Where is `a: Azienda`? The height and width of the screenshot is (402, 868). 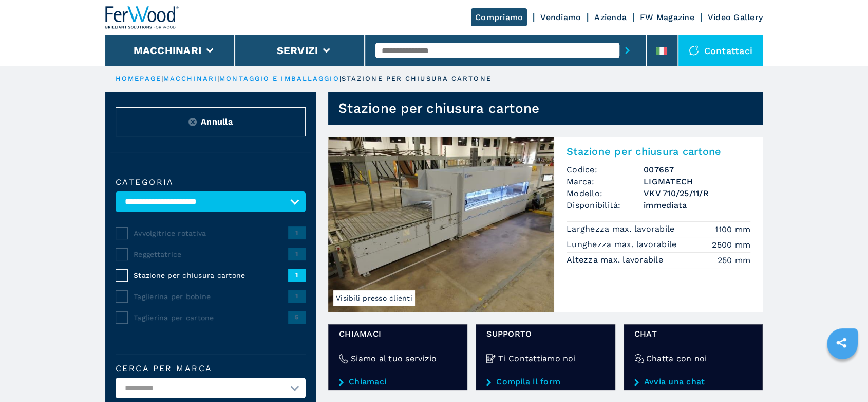 a: Azienda is located at coordinates (610, 17).